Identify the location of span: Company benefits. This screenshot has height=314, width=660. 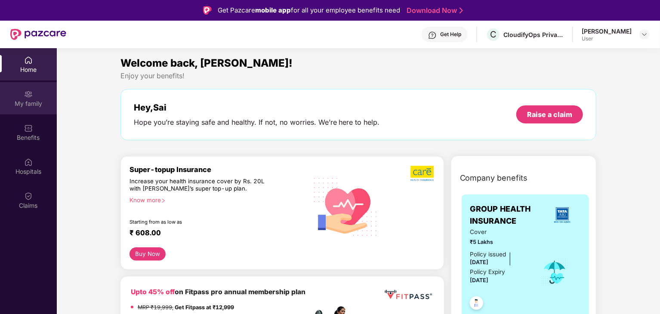
(494, 178).